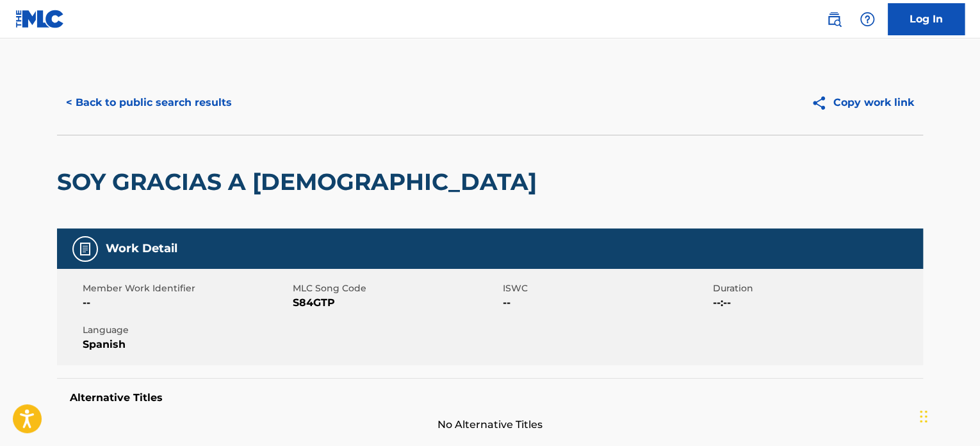 The height and width of the screenshot is (446, 980). What do you see at coordinates (924, 416) in the screenshot?
I see `div: Drag` at bounding box center [924, 416].